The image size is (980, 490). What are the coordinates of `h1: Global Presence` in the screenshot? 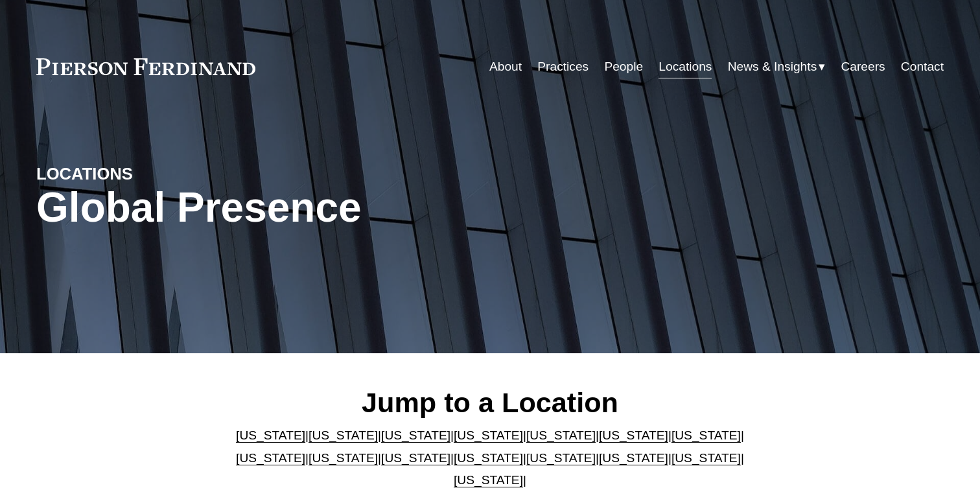 It's located at (338, 207).